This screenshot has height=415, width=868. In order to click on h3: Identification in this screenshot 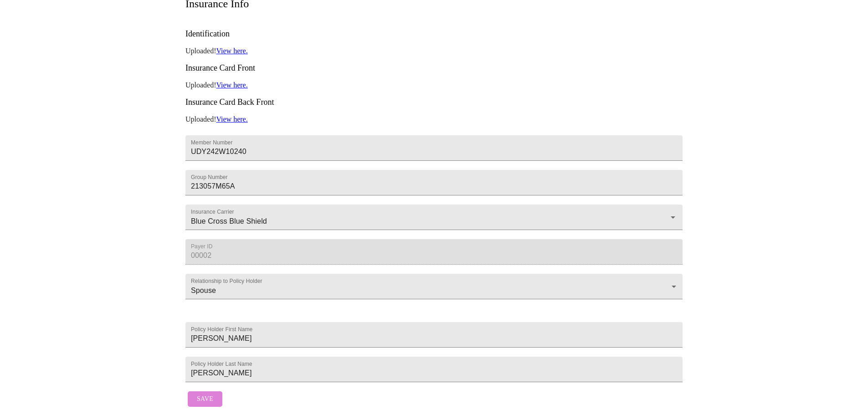, I will do `click(434, 34)`.